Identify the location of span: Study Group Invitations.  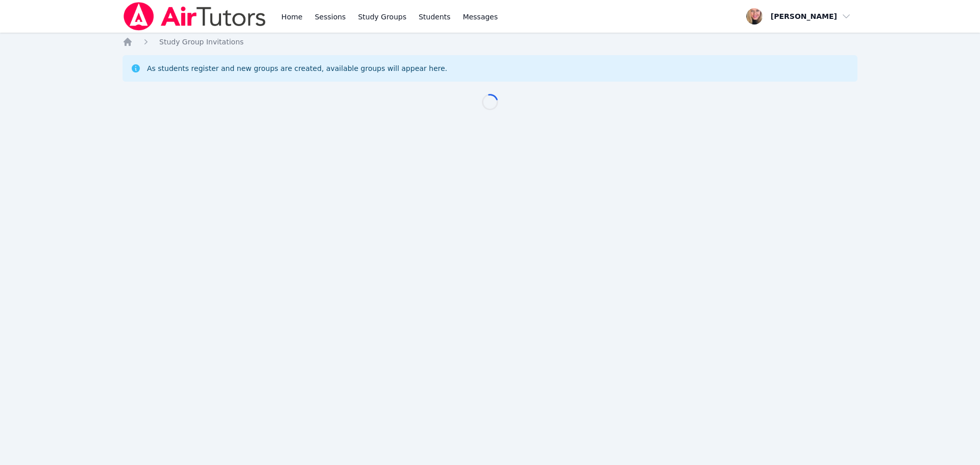
(201, 42).